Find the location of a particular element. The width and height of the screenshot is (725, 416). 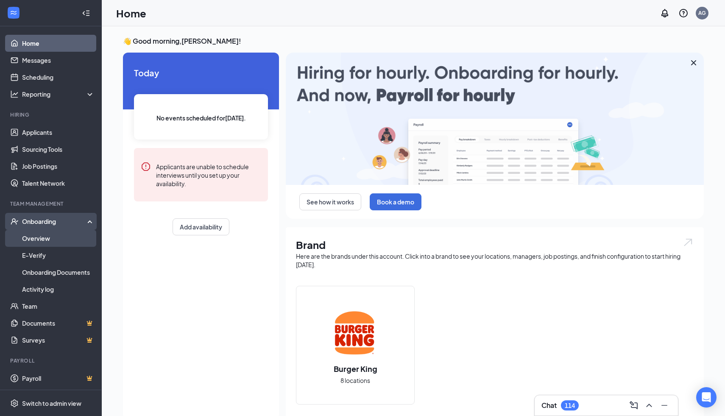

div: Team Management is located at coordinates (51, 203).